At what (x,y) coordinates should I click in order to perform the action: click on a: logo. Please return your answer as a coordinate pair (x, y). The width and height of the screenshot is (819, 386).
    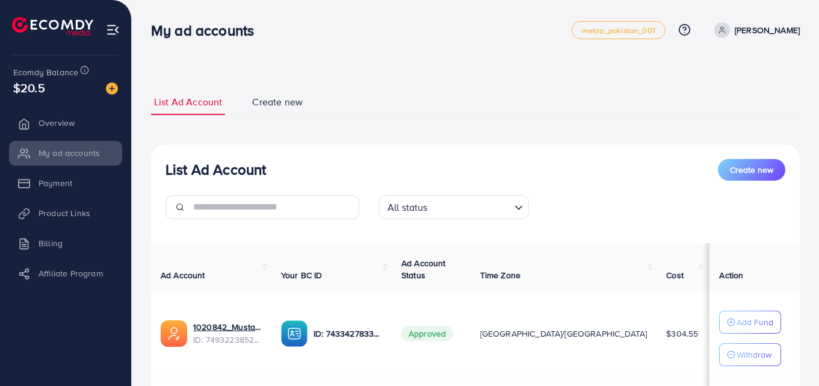
    Looking at the image, I should click on (52, 26).